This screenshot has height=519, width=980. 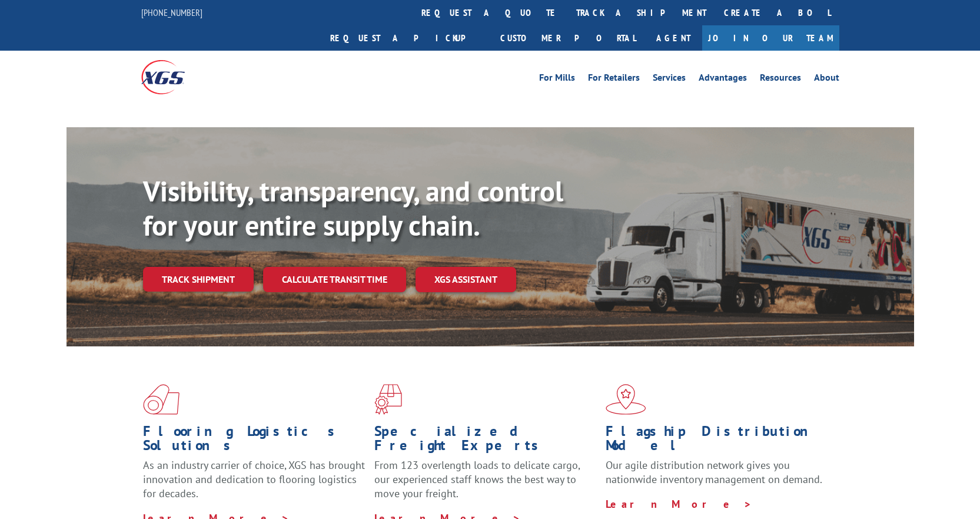 What do you see at coordinates (199, 279) in the screenshot?
I see `a: Track shipment` at bounding box center [199, 279].